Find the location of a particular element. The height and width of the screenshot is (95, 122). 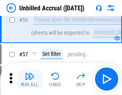

div: Set filter is located at coordinates (51, 54).